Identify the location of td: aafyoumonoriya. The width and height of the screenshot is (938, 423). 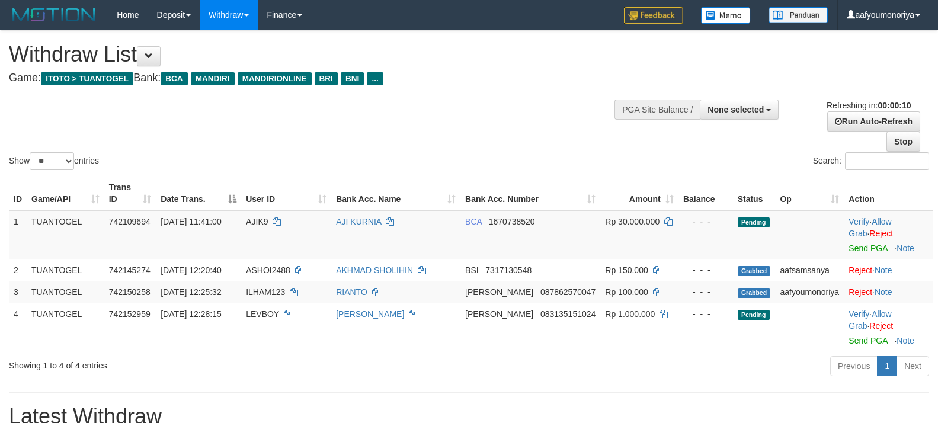
(810, 292).